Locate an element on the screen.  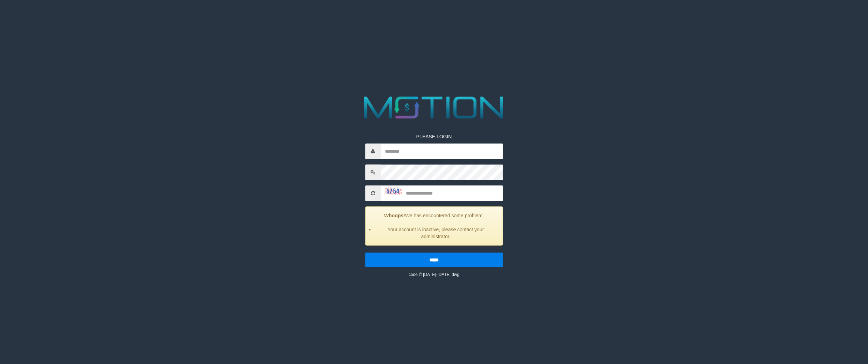
img: captcha is located at coordinates (393, 191).